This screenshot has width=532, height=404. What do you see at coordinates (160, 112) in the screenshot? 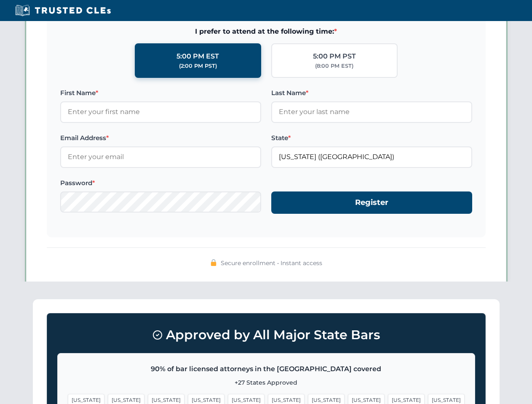
I see `input: Enter your first name` at bounding box center [160, 112].